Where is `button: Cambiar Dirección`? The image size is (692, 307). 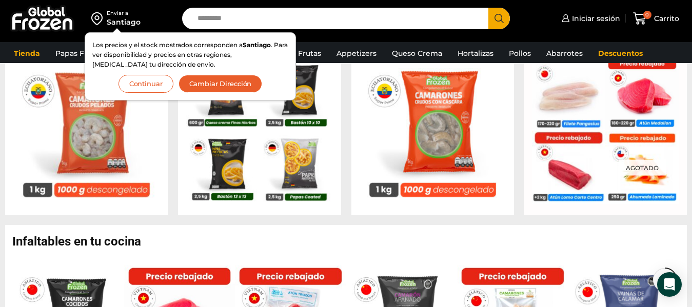 button: Cambiar Dirección is located at coordinates (220, 84).